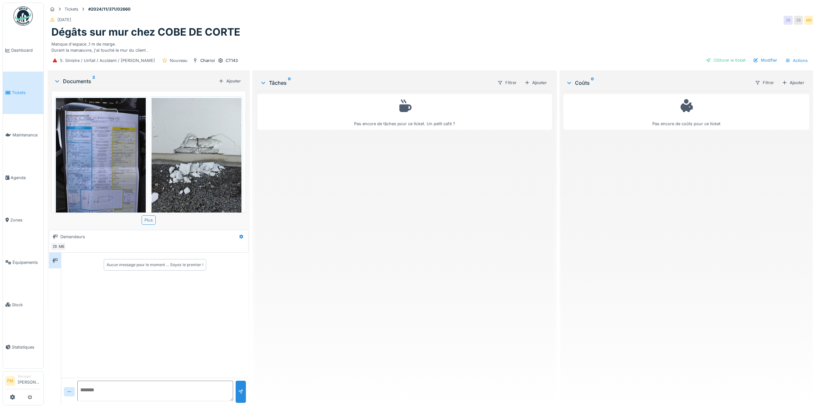 This screenshot has width=817, height=408. What do you see at coordinates (196, 158) in the screenshot?
I see `img: ijw0ki44l6ebko9o9a8vcbzfke65` at bounding box center [196, 158].